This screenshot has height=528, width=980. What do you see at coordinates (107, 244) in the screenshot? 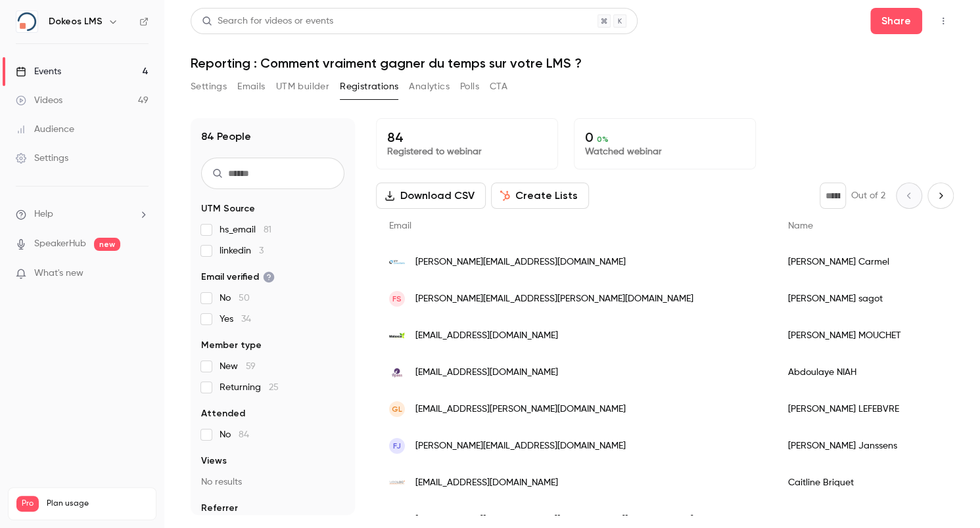
I see `span: new` at bounding box center [107, 244].